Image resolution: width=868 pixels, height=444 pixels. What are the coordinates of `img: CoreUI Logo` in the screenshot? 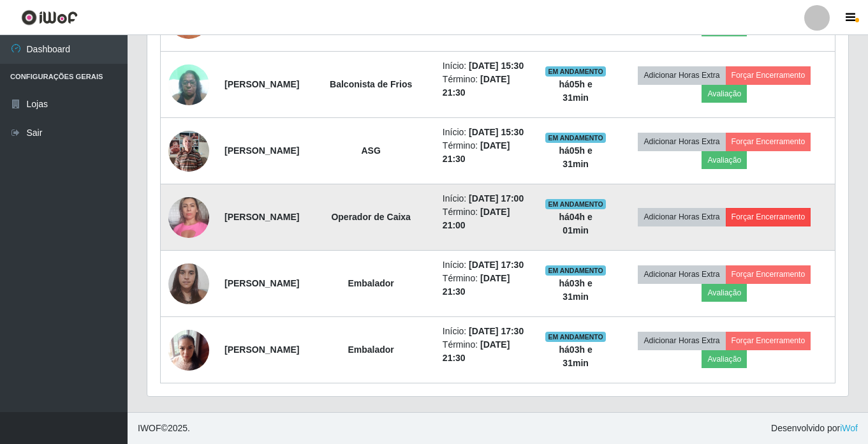 It's located at (49, 18).